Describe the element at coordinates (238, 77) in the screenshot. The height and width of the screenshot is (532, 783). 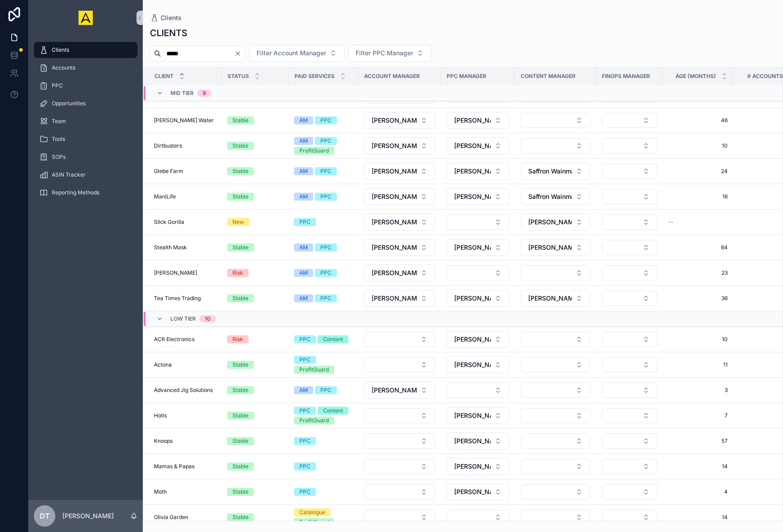
I see `span: Status` at that location.